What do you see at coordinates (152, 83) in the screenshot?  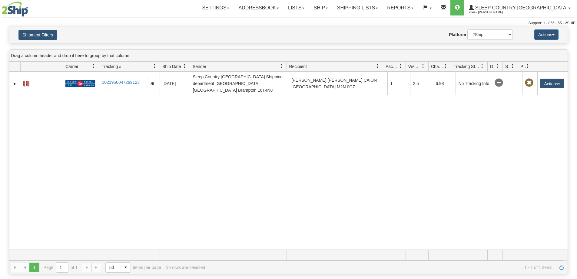 I see `button: Copy to clipboard` at bounding box center [152, 83].